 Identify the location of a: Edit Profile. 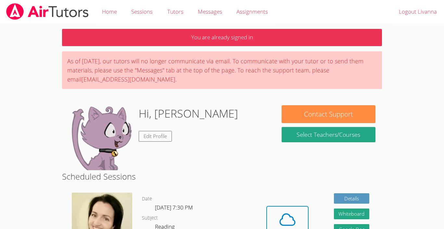
(155, 136).